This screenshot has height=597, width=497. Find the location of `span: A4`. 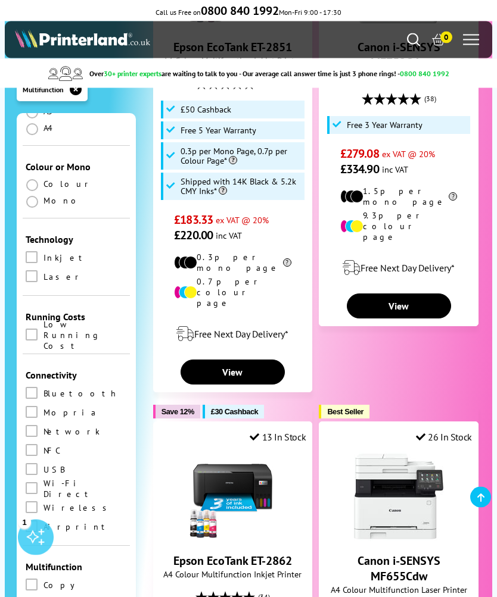

span: A4 is located at coordinates (49, 128).